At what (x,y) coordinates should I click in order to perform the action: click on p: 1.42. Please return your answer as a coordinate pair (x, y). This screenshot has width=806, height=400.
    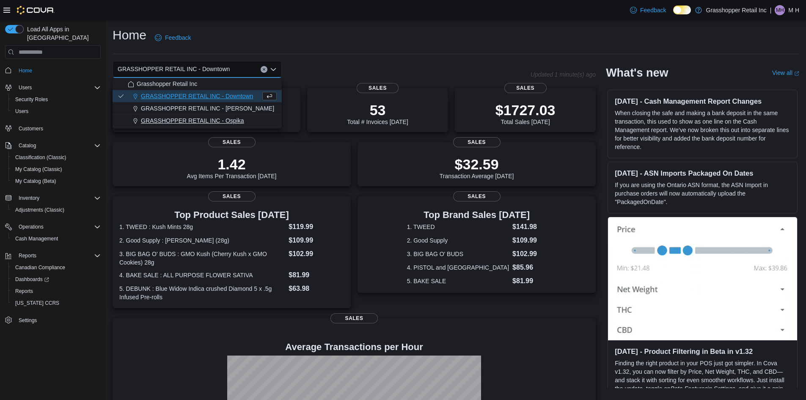
    Looking at the image, I should click on (232, 164).